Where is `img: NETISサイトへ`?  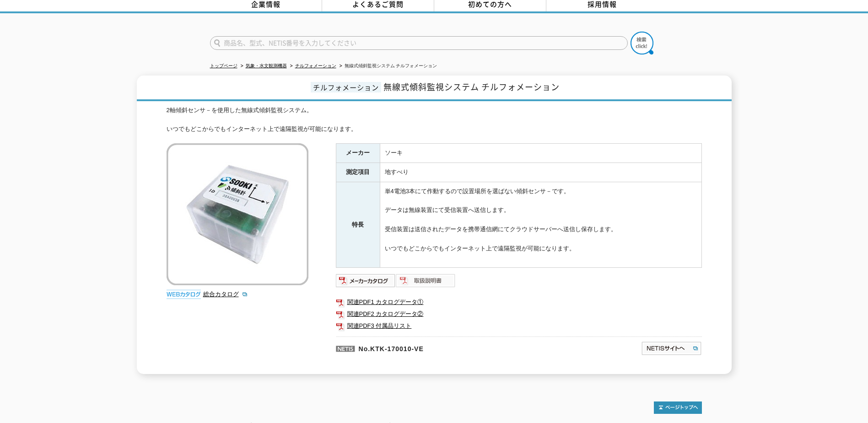
img: NETISサイトへ is located at coordinates (672, 348).